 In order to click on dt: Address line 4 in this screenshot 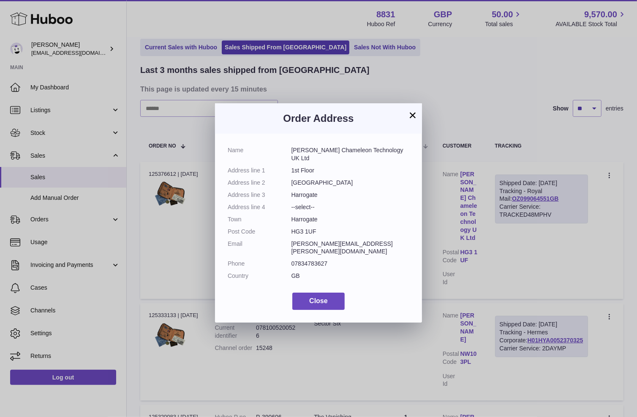, I will do `click(259, 207)`.